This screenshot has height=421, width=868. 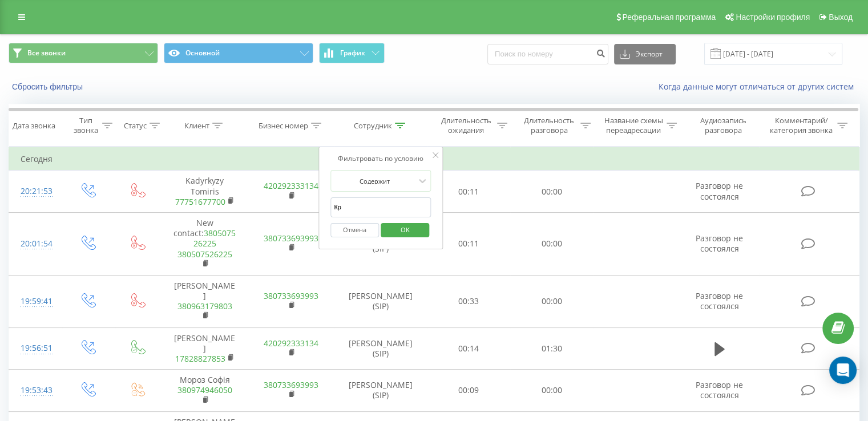 What do you see at coordinates (434, 159) in the screenshot?
I see `td: Сегодня` at bounding box center [434, 159].